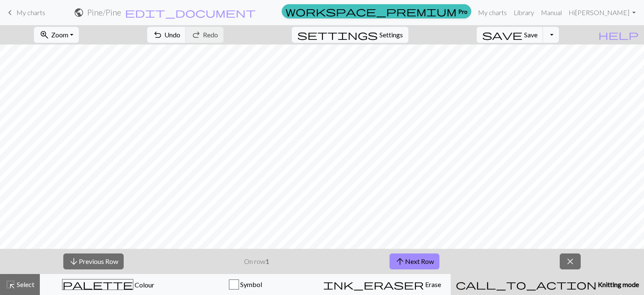 This screenshot has height=295, width=644. I want to click on span: undo, so click(158, 35).